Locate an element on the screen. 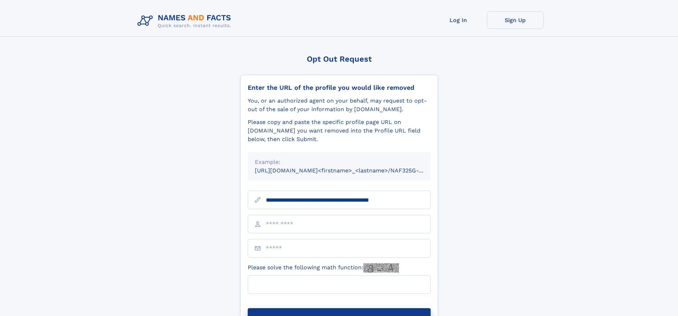  a: Sign Up is located at coordinates (515, 20).